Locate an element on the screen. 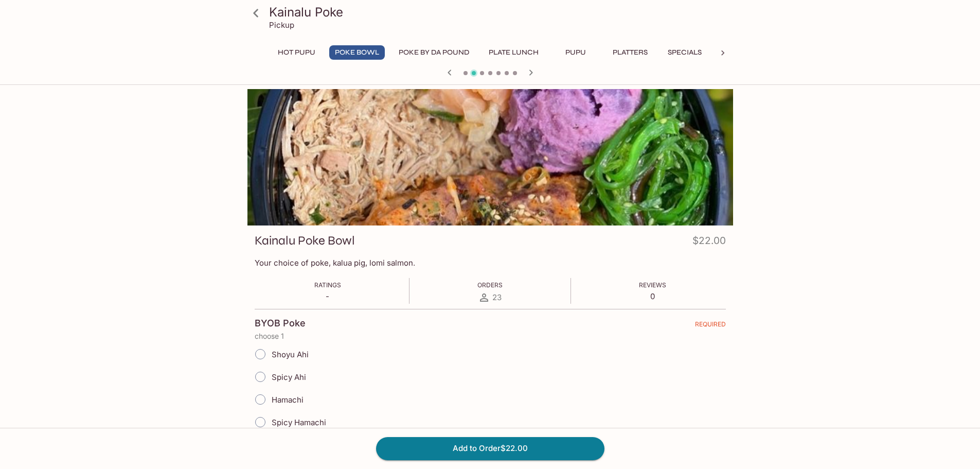  span: Spicy Ahi is located at coordinates (289, 377).